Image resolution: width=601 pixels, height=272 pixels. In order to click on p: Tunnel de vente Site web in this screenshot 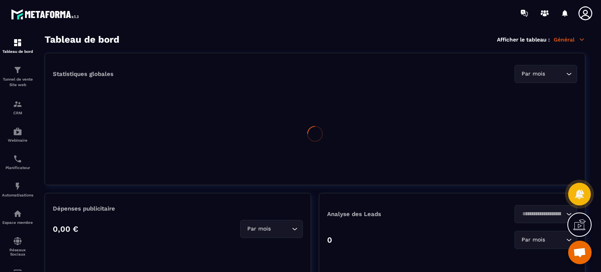, I will do `click(18, 82)`.